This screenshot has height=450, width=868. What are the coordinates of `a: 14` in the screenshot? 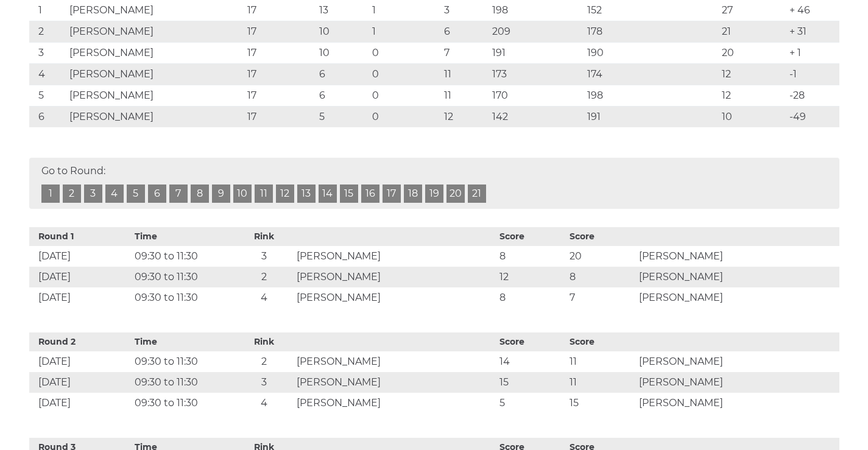 It's located at (327, 194).